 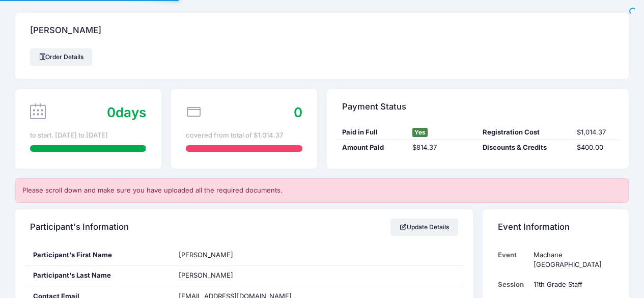 What do you see at coordinates (534, 227) in the screenshot?
I see `h4: Event Information` at bounding box center [534, 227].